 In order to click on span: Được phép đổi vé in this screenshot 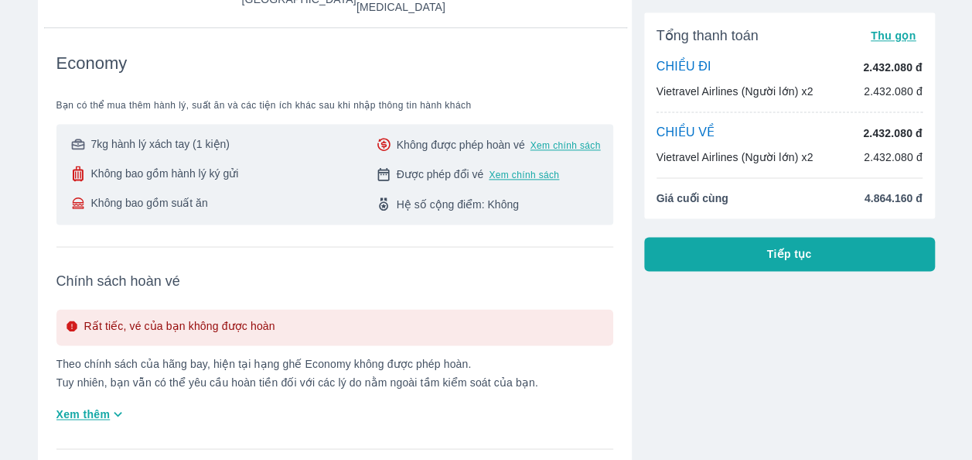, I will do `click(440, 174)`.